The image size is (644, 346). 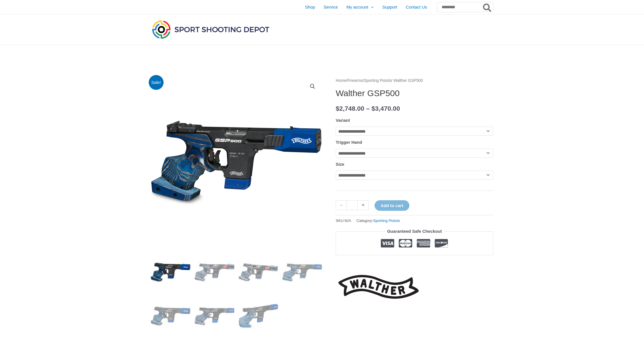 What do you see at coordinates (211, 29) in the screenshot?
I see `img: Sport Shooting Depot` at bounding box center [211, 29].